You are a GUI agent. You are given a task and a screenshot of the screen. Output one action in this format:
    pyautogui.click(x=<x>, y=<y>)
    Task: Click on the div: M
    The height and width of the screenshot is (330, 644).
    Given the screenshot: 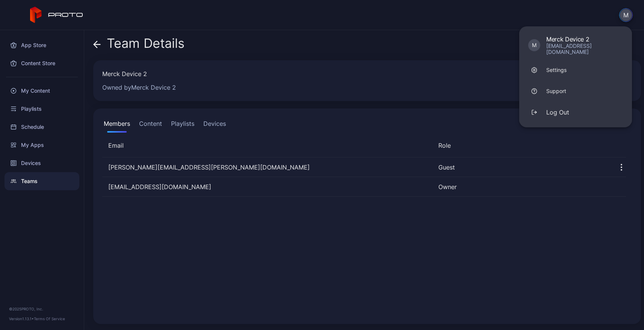 What is the action you would take?
    pyautogui.click(x=535, y=45)
    